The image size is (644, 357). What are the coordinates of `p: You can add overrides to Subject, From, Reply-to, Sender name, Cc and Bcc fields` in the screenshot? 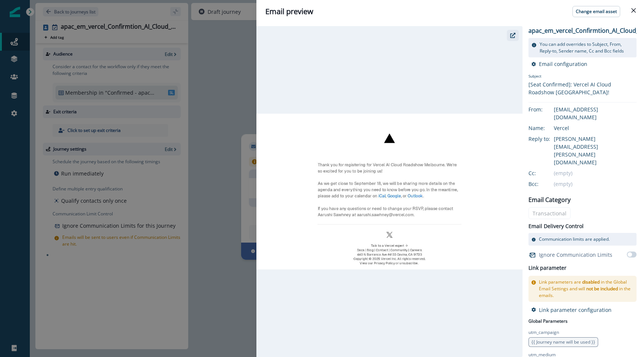 It's located at (586, 48).